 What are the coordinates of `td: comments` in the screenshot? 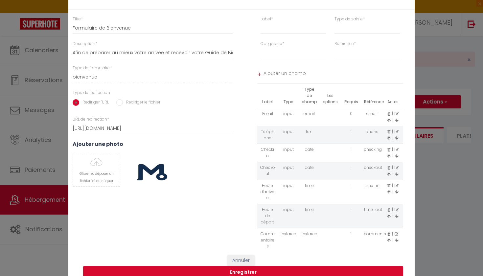 It's located at (372, 240).